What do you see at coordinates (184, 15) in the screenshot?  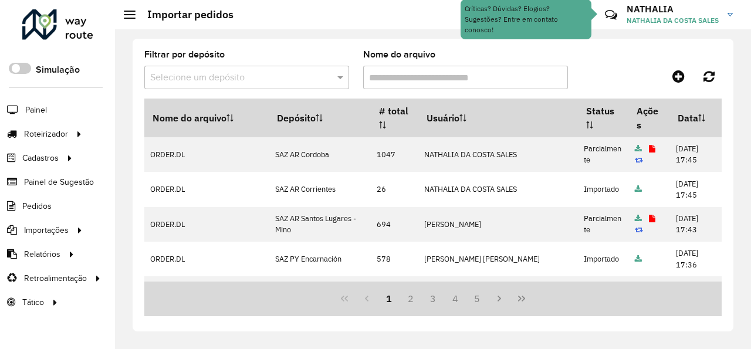 I see `h2: Importar pedidos` at bounding box center [184, 15].